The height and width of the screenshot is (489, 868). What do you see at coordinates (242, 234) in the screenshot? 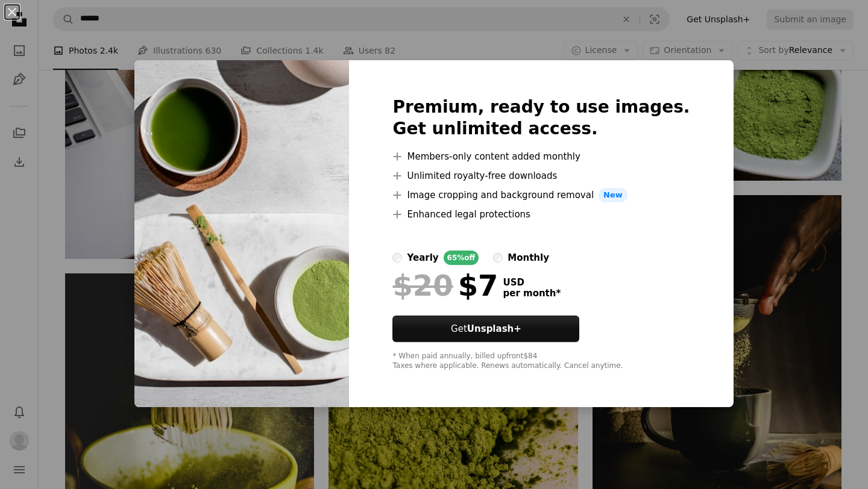
I see `img: premium_photo-1694825173178-3d2c9bbf5b5f` at bounding box center [242, 234].